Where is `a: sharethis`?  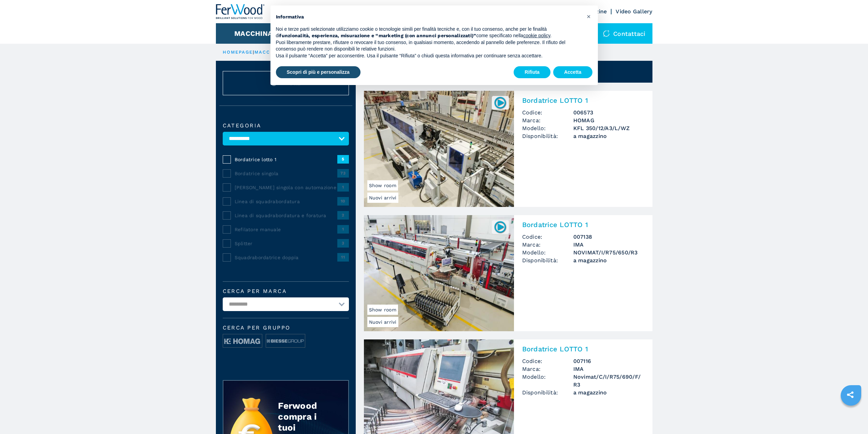 a: sharethis is located at coordinates (850, 395).